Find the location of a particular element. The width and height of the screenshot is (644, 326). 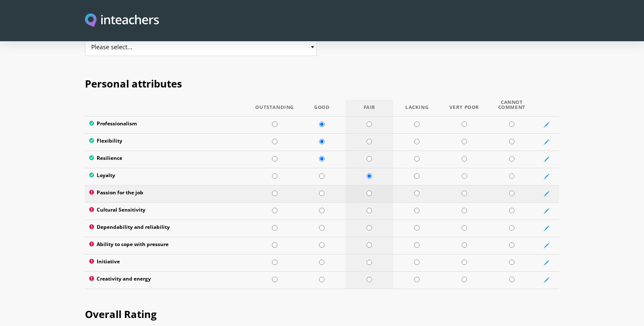

th: Lacking is located at coordinates (417, 108).